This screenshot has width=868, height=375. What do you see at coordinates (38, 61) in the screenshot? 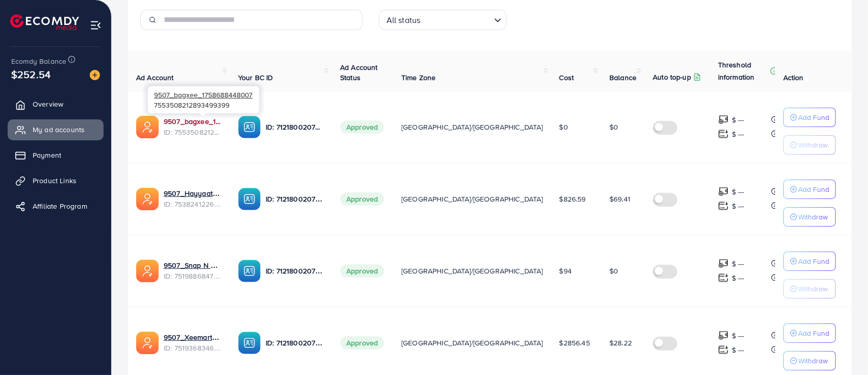
I see `span: Ecomdy Balance` at bounding box center [38, 61].